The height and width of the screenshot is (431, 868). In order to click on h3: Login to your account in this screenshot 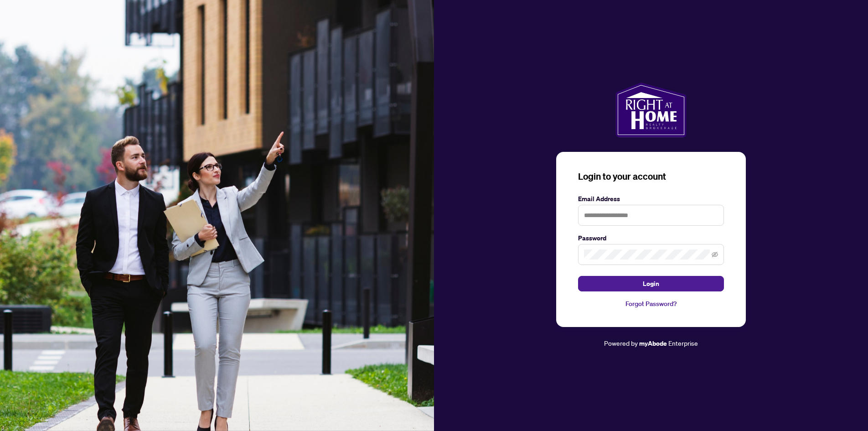, I will do `click(651, 177)`.